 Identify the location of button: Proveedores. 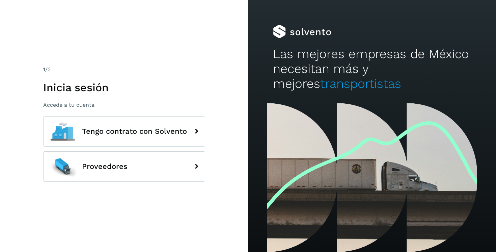
(124, 166).